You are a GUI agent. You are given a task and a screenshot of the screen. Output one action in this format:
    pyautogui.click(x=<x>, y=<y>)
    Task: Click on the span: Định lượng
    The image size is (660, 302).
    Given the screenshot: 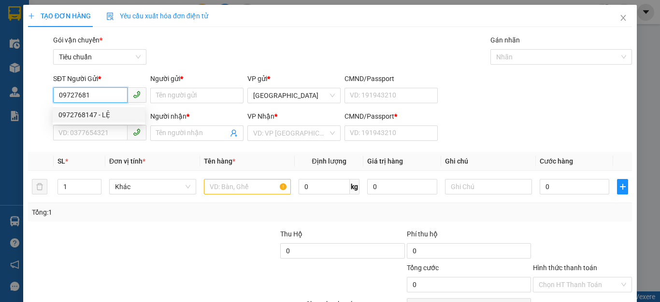 What is the action you would take?
    pyautogui.click(x=329, y=161)
    